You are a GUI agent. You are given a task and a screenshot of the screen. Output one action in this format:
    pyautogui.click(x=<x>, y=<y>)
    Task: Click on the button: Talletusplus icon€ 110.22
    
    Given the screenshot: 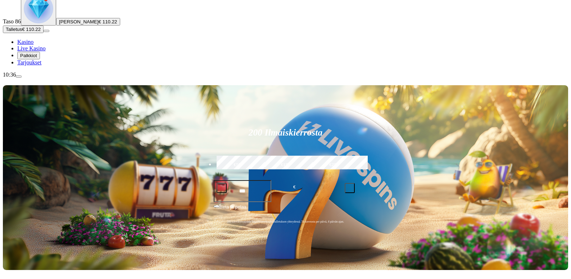 What is the action you would take?
    pyautogui.click(x=23, y=29)
    